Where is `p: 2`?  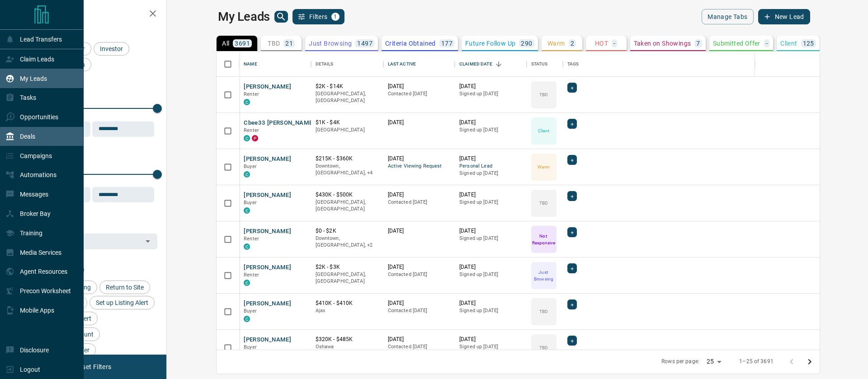
p: 2 is located at coordinates (572, 44).